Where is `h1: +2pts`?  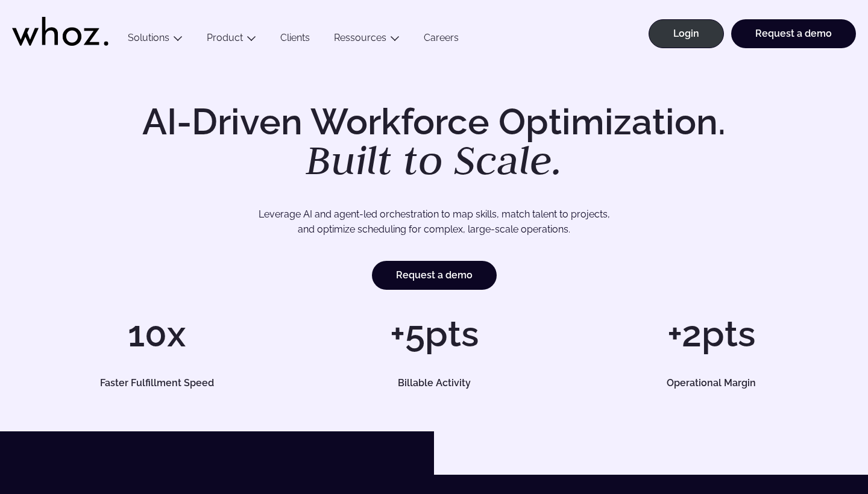
h1: +2pts is located at coordinates (711, 334).